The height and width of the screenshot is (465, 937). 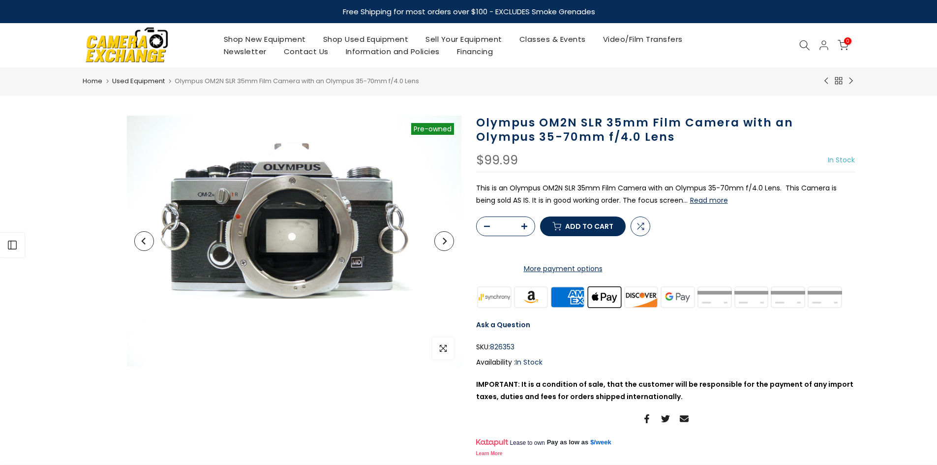 I want to click on a: Financing, so click(x=475, y=51).